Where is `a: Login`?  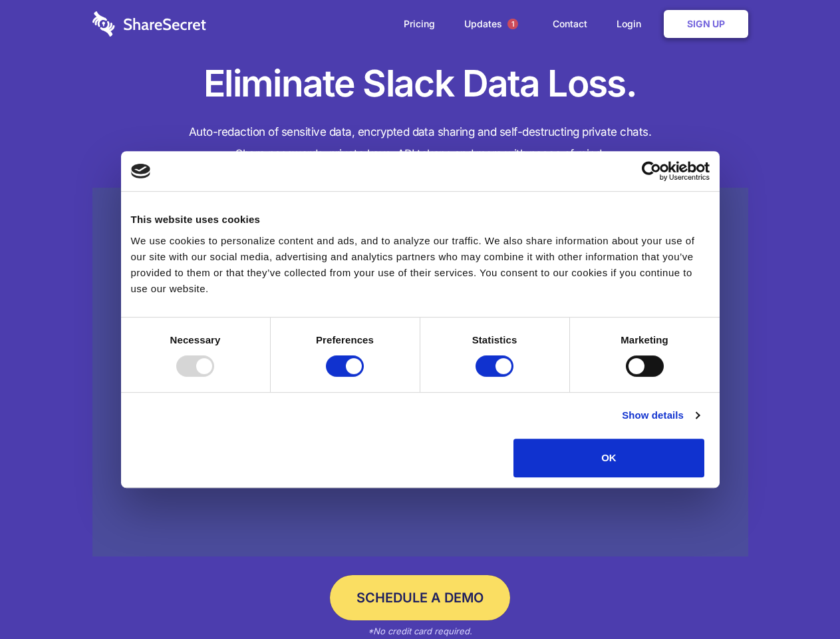
a: Login is located at coordinates (632, 24).